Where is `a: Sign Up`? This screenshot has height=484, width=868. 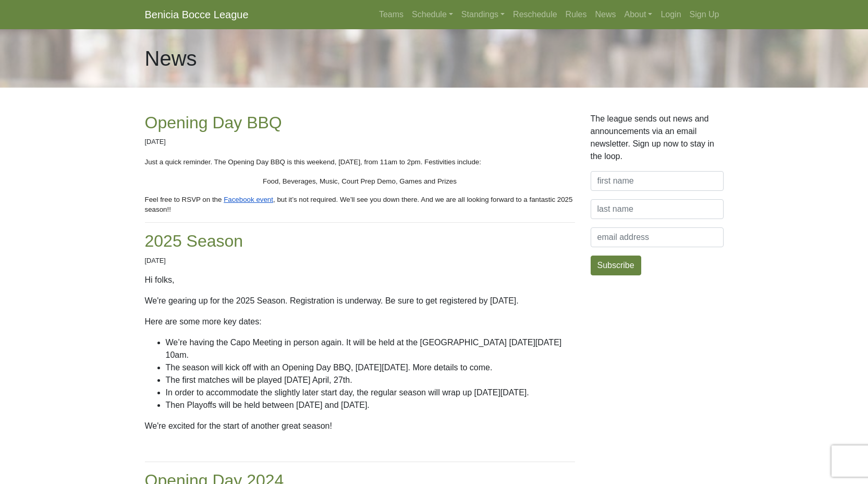 a: Sign Up is located at coordinates (704, 15).